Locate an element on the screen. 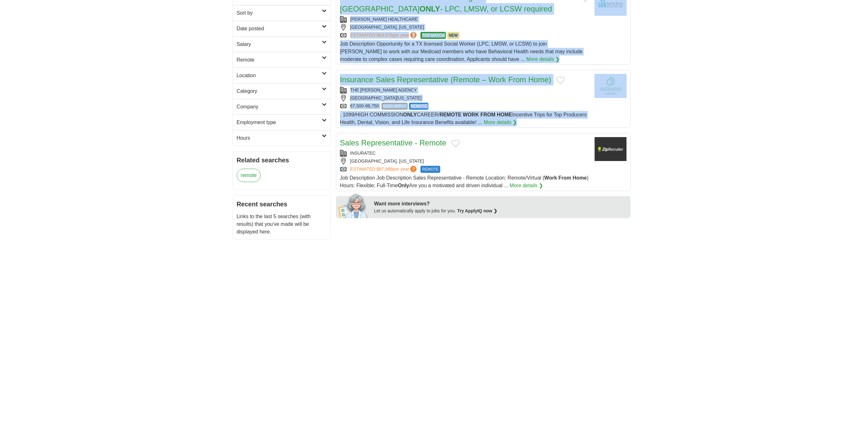 The image size is (863, 421). strong: HOME is located at coordinates (505, 115).